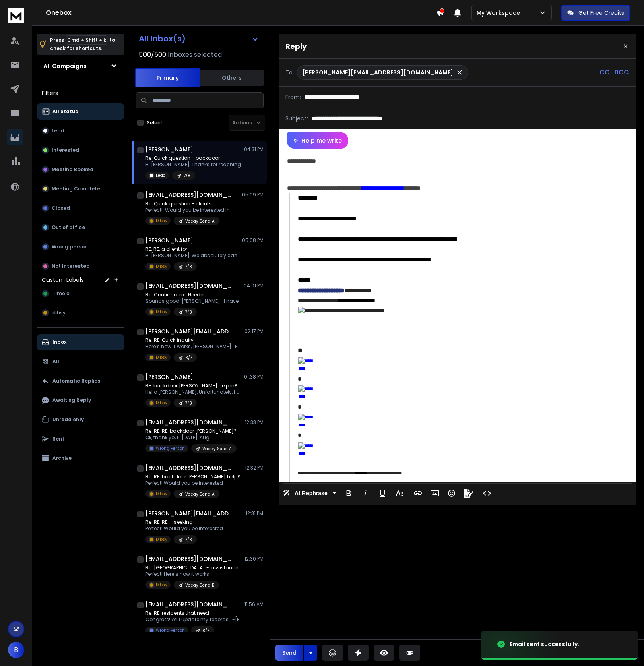 Image resolution: width=644 pixels, height=666 pixels. I want to click on p: 01:38 PM, so click(253, 377).